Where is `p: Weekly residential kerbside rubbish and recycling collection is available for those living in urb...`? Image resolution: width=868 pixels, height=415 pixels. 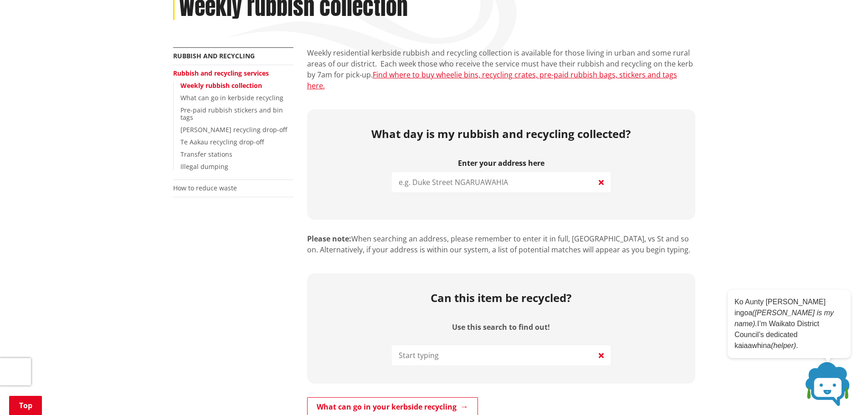 p: Weekly residential kerbside rubbish and recycling collection is available for those living in urb... is located at coordinates (501, 69).